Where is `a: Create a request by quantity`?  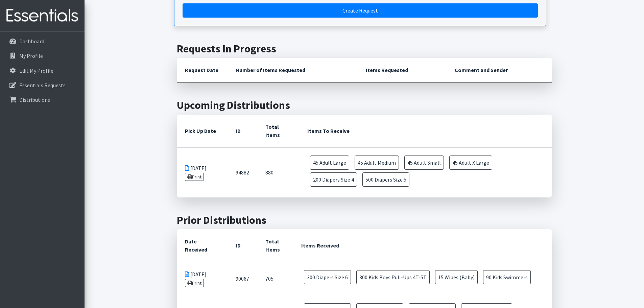
a: Create a request by quantity is located at coordinates (360, 10).